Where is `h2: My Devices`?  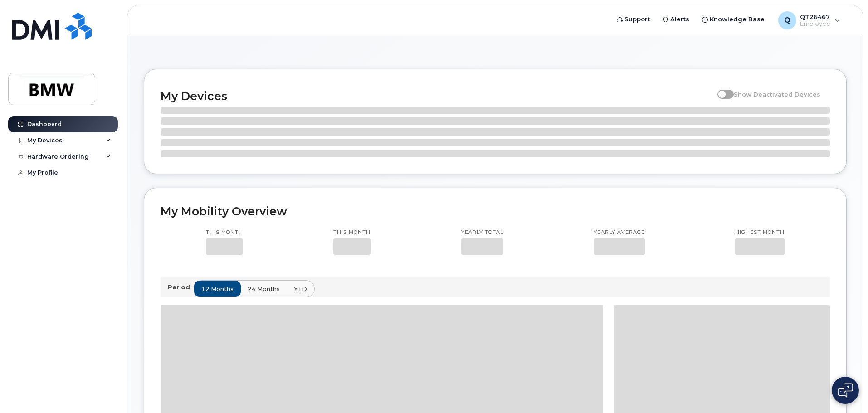 h2: My Devices is located at coordinates (437, 96).